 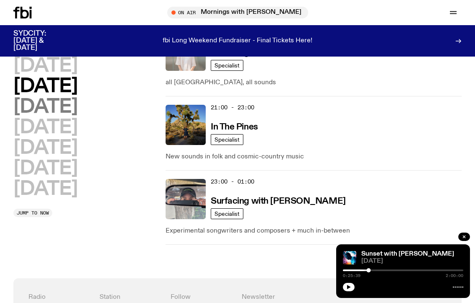 What do you see at coordinates (131, 297) in the screenshot?
I see `h4: Station` at bounding box center [131, 297].